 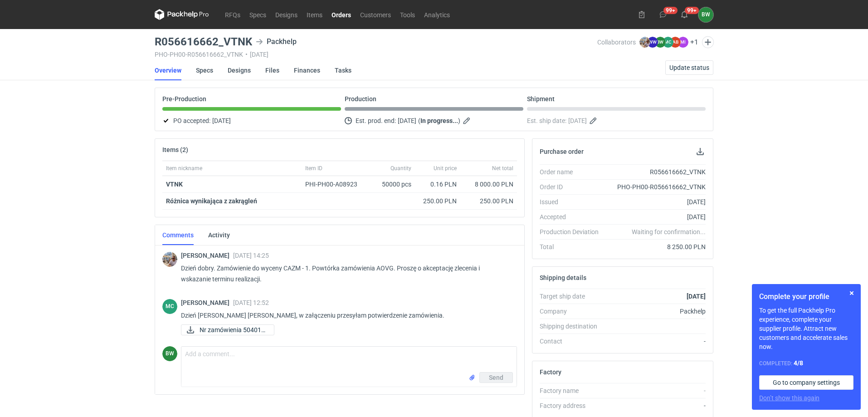 I want to click on em: Waiting for confirmation..., so click(x=669, y=232).